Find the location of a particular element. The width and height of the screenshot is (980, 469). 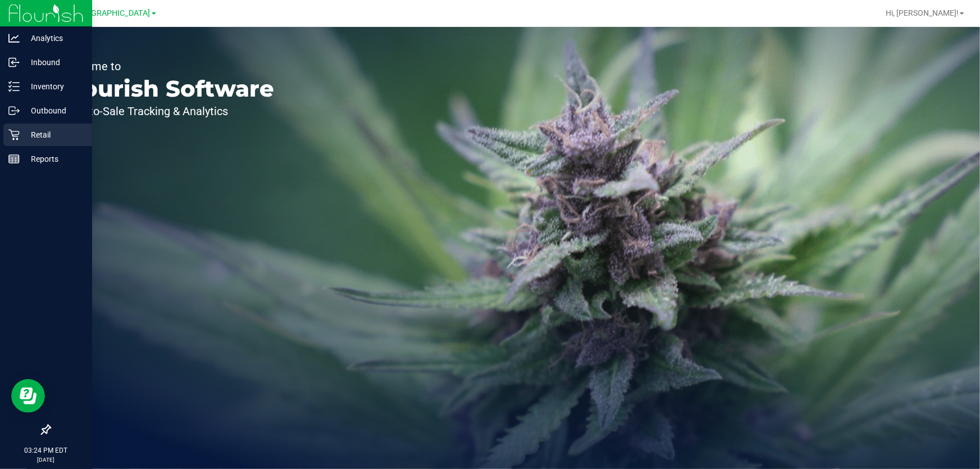

p: Analytics is located at coordinates (54, 38).